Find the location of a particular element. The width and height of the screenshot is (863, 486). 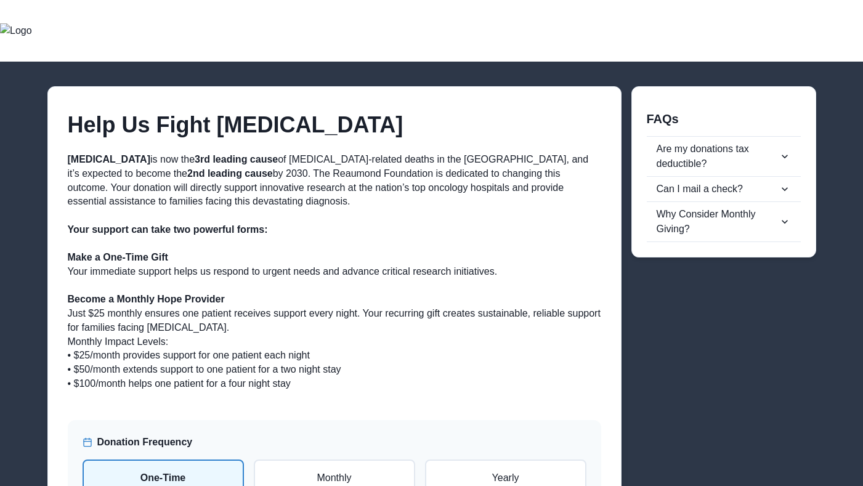

div: Are my donations tax deductible? is located at coordinates (717, 156).